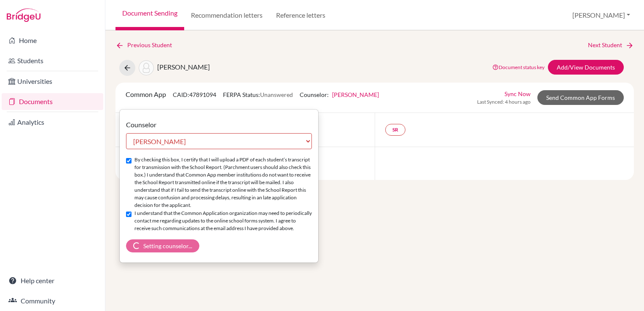  What do you see at coordinates (223, 221) in the screenshot?
I see `label: I understand that the Common Application organization may need to periodically contact me regardi...` at bounding box center [223, 221].